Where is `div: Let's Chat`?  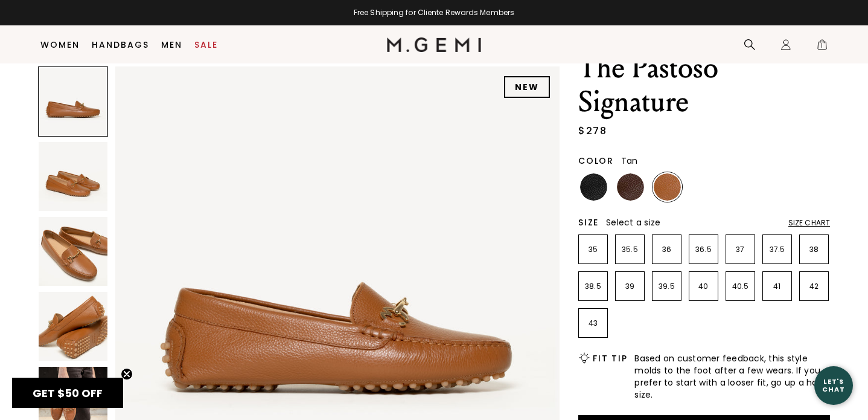
div: Let's Chat is located at coordinates (833, 384).